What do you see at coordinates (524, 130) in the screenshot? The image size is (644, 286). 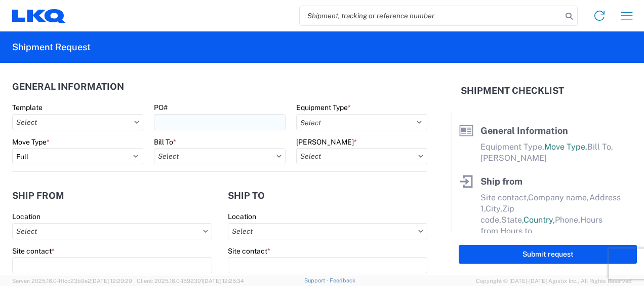 I see `span: General Information` at bounding box center [524, 130].